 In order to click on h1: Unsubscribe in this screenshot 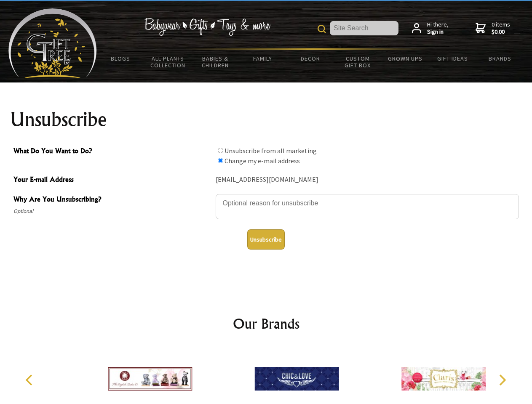, I will do `click(266, 120)`.